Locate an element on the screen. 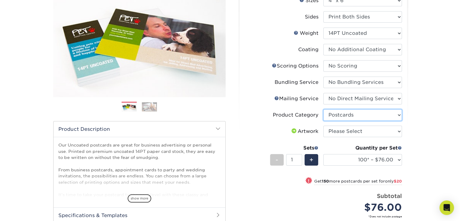 The height and width of the screenshot is (221, 460). div: Product Category is located at coordinates (295, 115).